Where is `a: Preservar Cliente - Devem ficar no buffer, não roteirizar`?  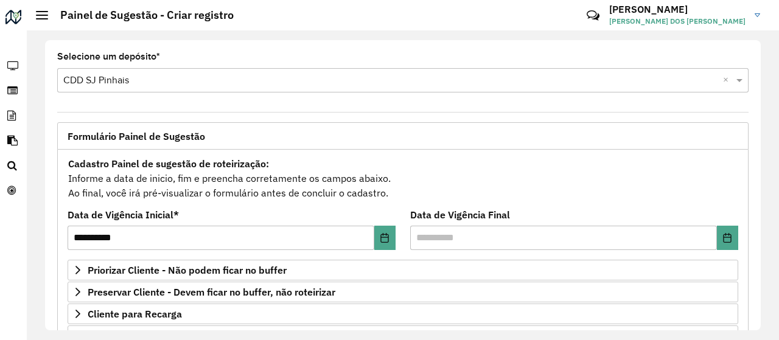 a: Preservar Cliente - Devem ficar no buffer, não roteirizar is located at coordinates (403, 292).